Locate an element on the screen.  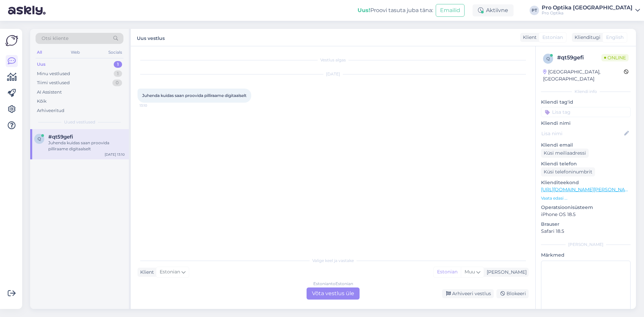
div: Web is located at coordinates (75, 52).